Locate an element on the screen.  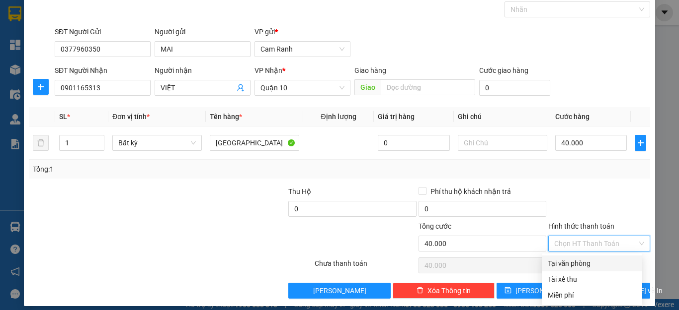
div: Tổng: 1 is located at coordinates (148, 169).